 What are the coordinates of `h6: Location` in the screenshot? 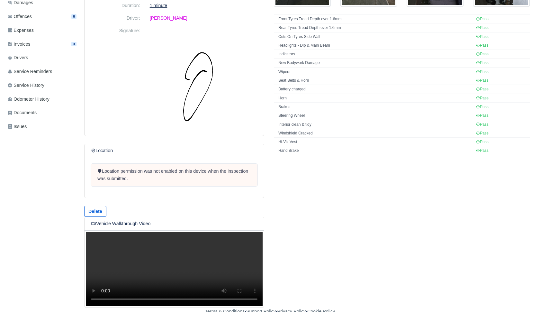 It's located at (102, 150).